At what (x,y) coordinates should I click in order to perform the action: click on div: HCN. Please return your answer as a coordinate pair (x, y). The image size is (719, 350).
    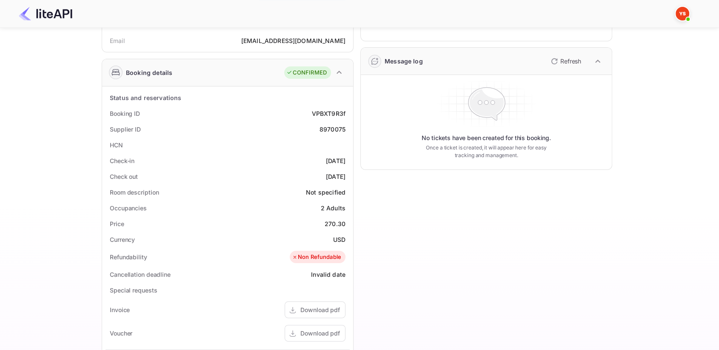
    Looking at the image, I should click on (116, 145).